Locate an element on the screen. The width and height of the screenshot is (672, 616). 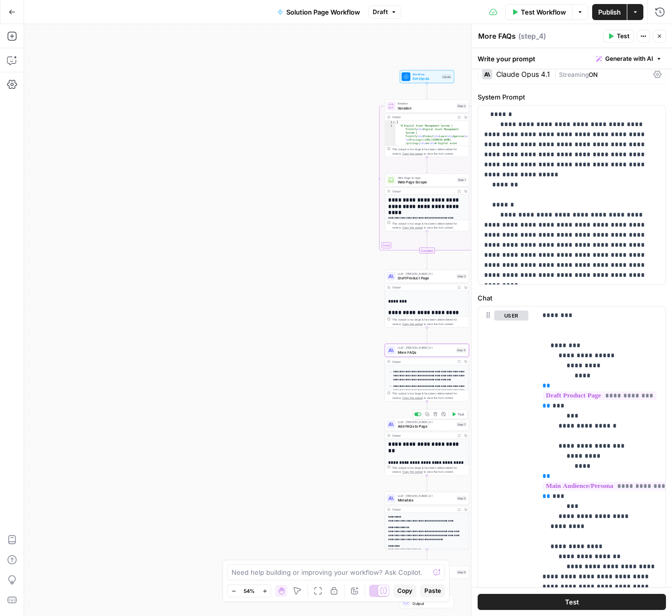
button: Publish is located at coordinates (609, 12).